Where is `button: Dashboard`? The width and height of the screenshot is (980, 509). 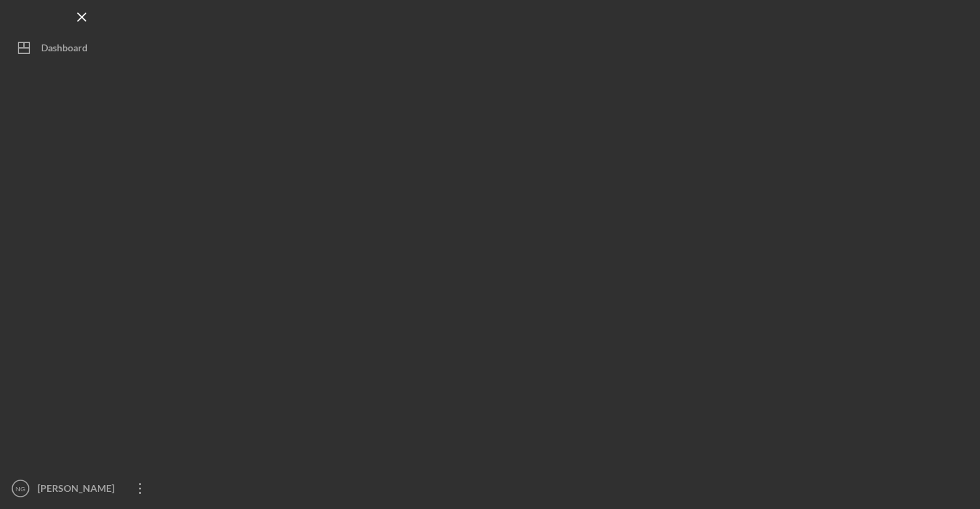
button: Dashboard is located at coordinates (82, 48).